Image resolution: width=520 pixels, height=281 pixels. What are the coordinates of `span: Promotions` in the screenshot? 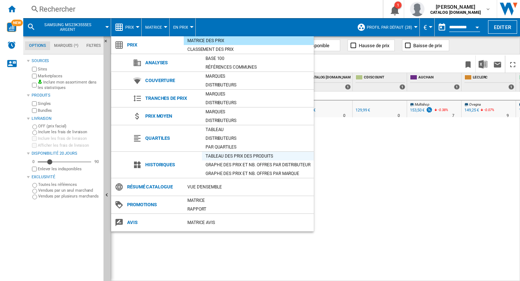 It's located at (154, 205).